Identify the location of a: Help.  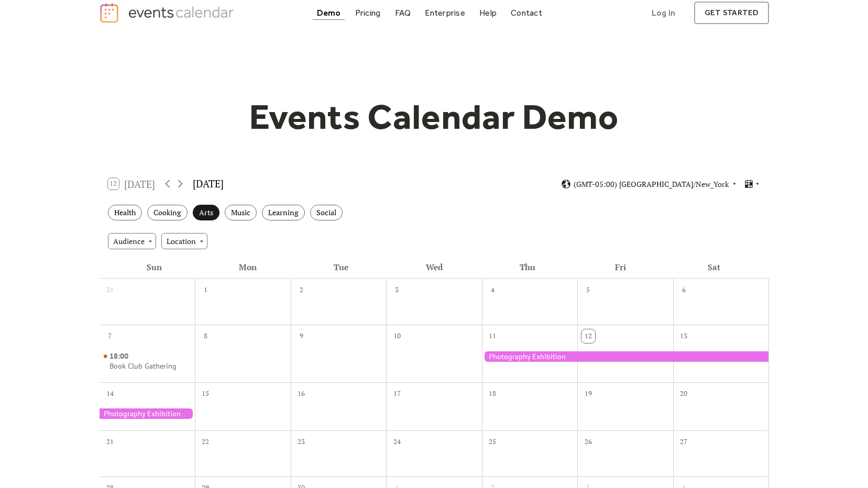
(488, 12).